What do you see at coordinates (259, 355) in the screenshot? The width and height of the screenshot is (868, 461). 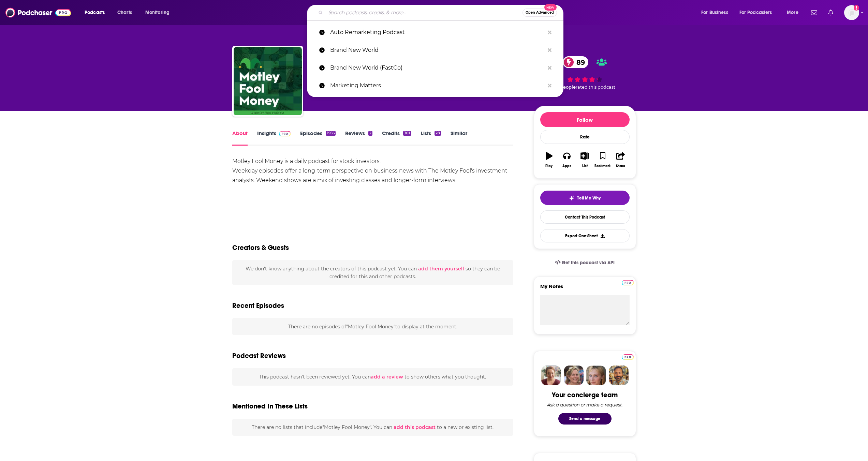 I see `h3: Podcast Reviews` at bounding box center [259, 355].